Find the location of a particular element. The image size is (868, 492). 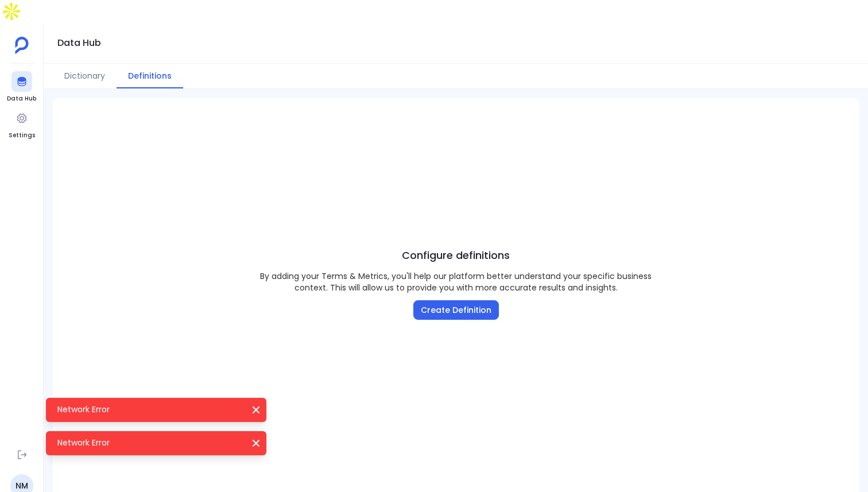

a: Settings is located at coordinates (22, 124).